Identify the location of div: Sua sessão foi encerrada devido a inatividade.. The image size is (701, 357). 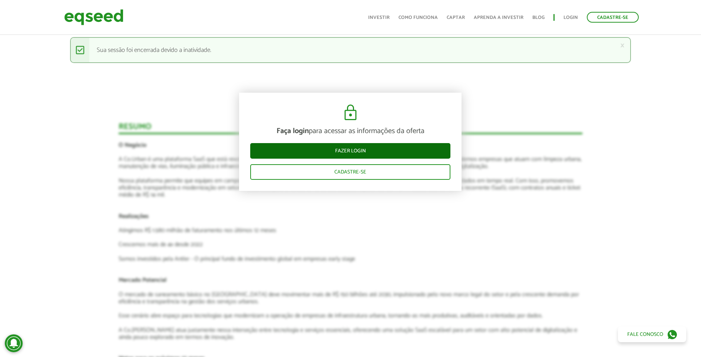
(350, 50).